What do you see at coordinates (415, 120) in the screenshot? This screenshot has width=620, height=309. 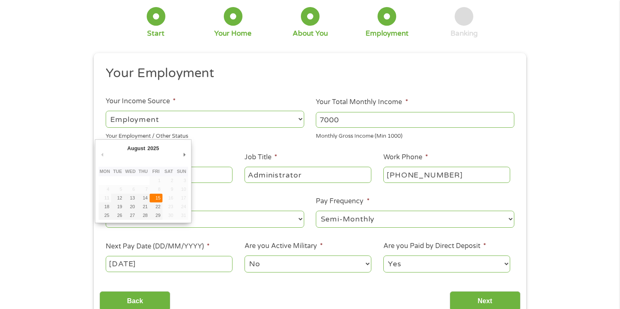 I see `input: 1800` at bounding box center [415, 120].